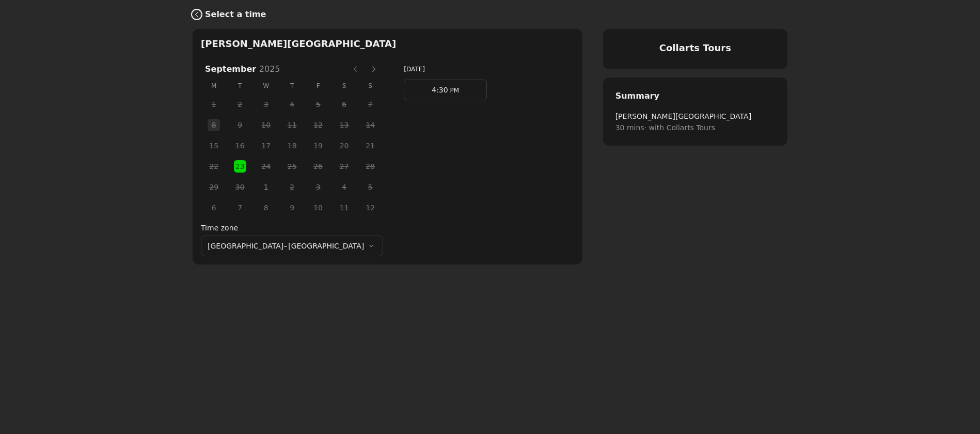 Image resolution: width=980 pixels, height=434 pixels. I want to click on span: 28, so click(370, 167).